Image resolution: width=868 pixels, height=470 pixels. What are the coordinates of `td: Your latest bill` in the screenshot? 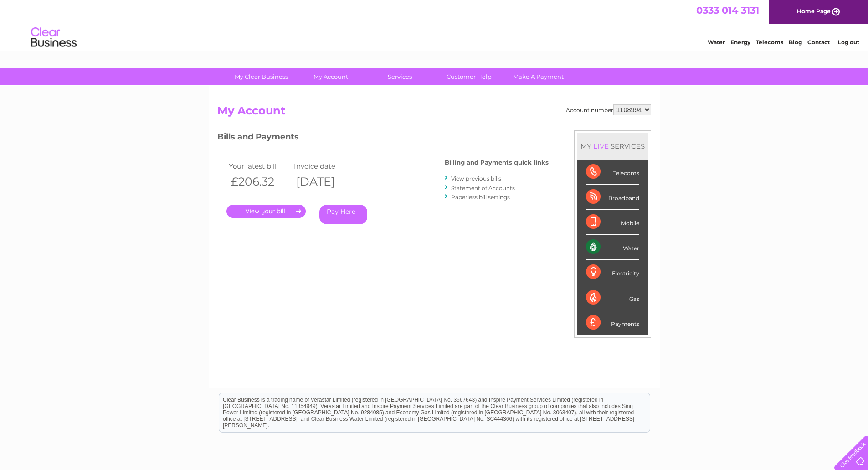 It's located at (259, 166).